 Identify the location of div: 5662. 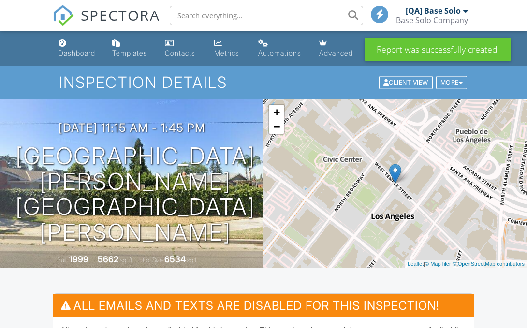
(108, 259).